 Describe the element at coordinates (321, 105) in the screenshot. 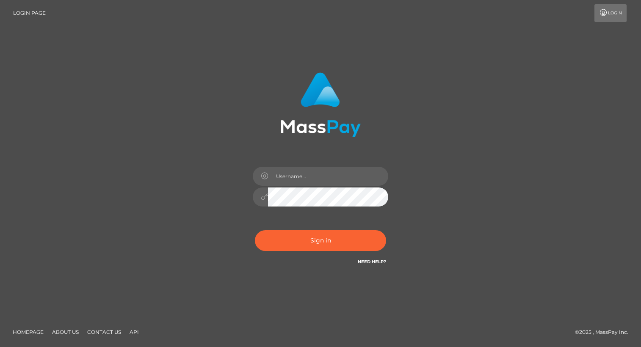

I see `img: MassPay Login` at that location.